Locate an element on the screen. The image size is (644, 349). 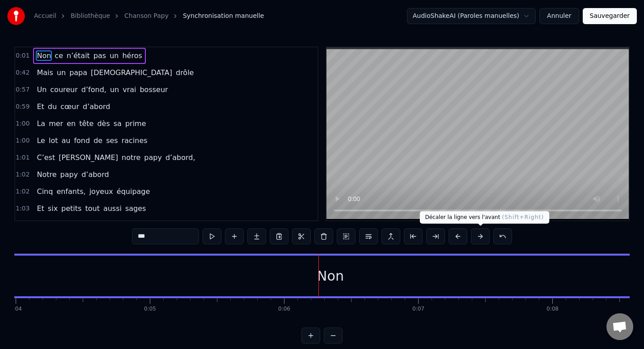
span: en is located at coordinates (71, 123).